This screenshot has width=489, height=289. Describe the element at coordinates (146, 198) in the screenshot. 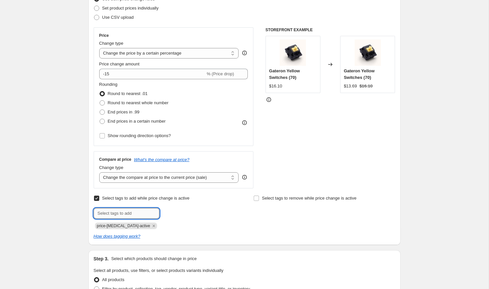

I see `span: Select tags to add while price change is active` at that location.